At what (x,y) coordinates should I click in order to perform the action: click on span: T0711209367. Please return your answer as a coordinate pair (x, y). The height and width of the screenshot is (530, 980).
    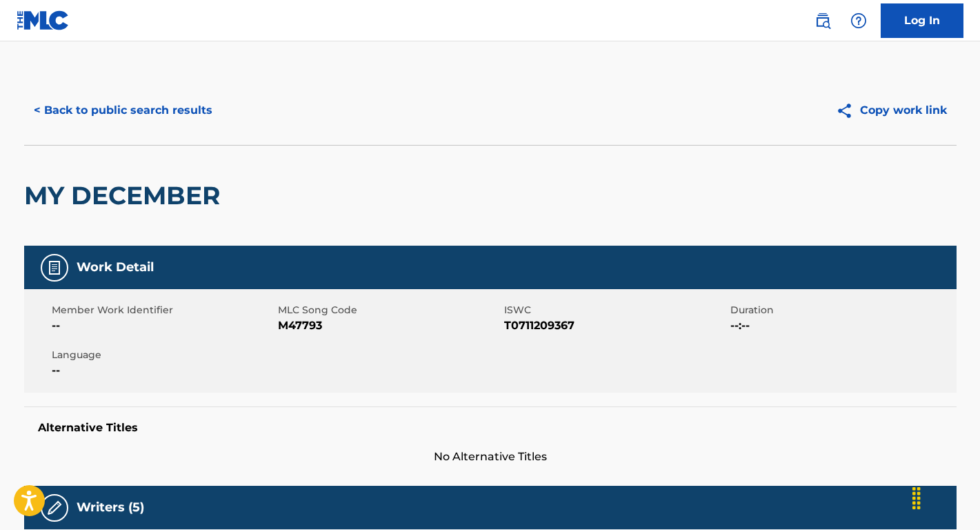
    Looking at the image, I should click on (615, 326).